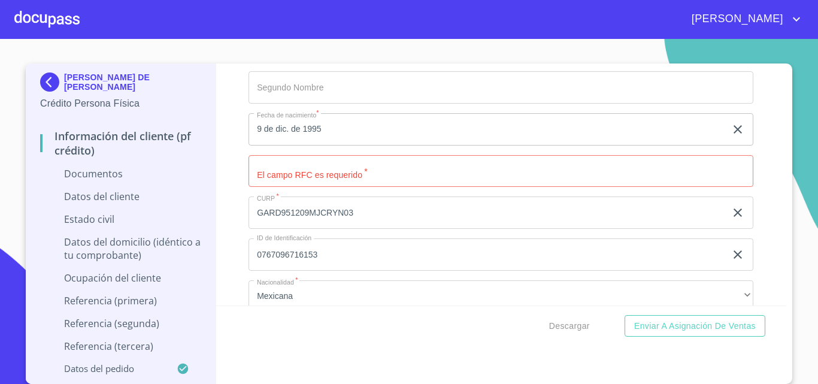 This screenshot has height=384, width=818. Describe the element at coordinates (569, 326) in the screenshot. I see `span: Descargar` at that location.